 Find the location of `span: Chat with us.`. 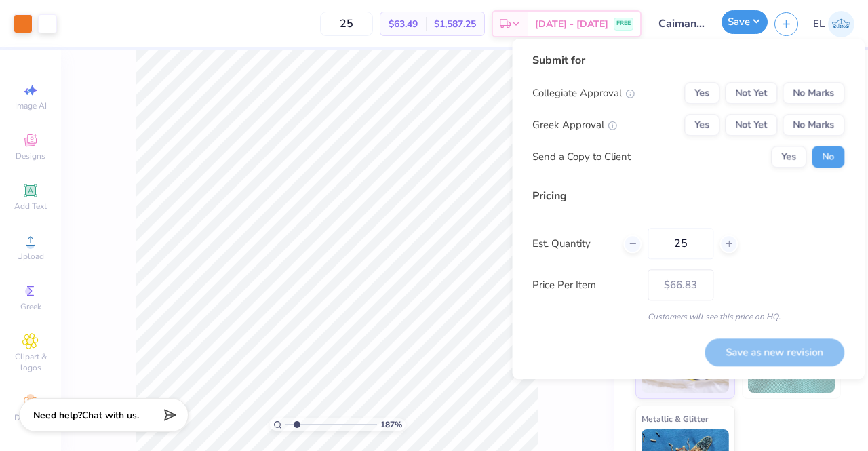

span: Chat with us. is located at coordinates (110, 415).